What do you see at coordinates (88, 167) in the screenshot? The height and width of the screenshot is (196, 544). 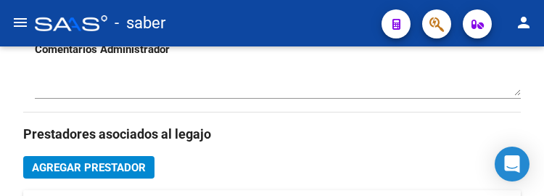 I see `button: Agregar Prestador` at bounding box center [88, 167].